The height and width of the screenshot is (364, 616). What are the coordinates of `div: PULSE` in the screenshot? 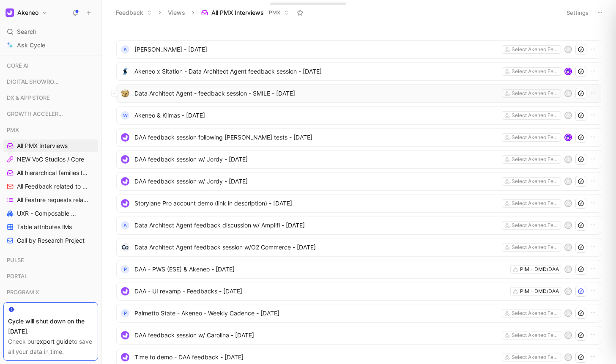 It's located at (51, 260).